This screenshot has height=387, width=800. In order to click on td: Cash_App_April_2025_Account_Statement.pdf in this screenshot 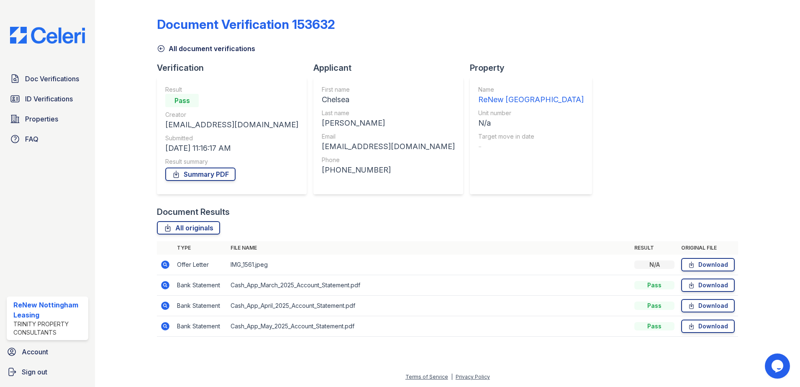, I will do `click(429, 305)`.